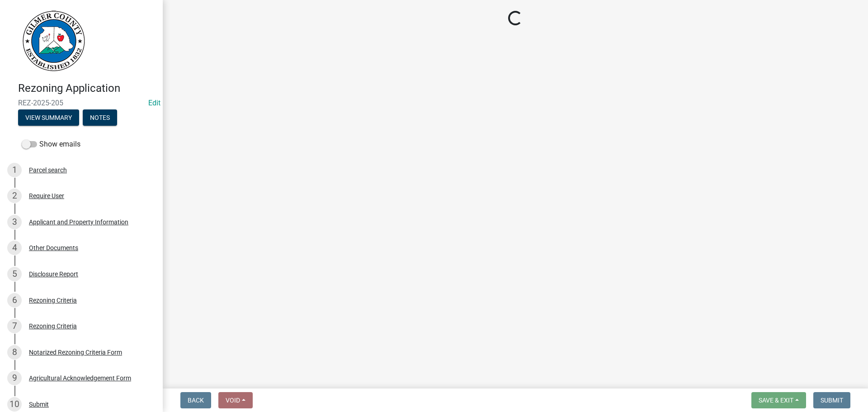  Describe the element at coordinates (79, 222) in the screenshot. I see `div: Applicant and Property Information` at that location.